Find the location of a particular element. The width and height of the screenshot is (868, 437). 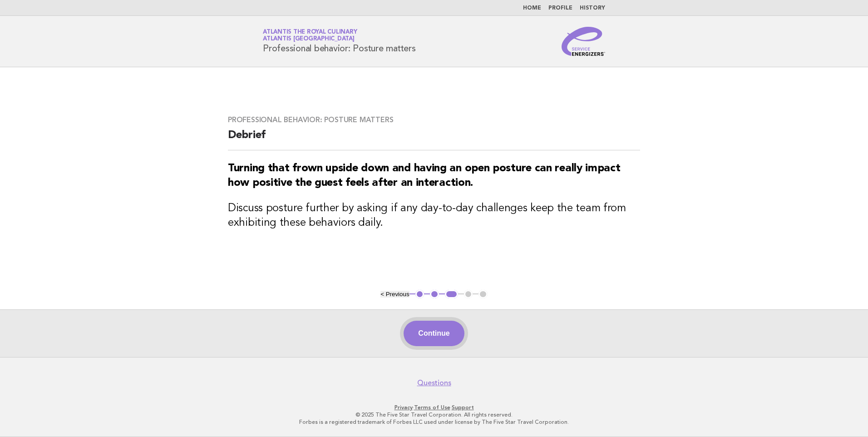

p: Forbes is a registered trademark of Forbes LLC used under license by The Five Star Travel Corpora... is located at coordinates (434, 422).